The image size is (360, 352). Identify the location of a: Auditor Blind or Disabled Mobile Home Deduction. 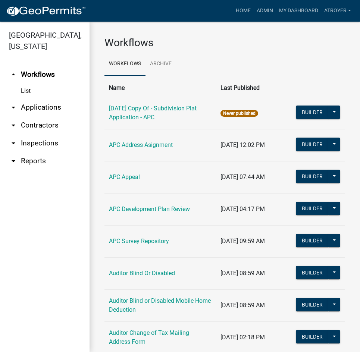
(160, 305).